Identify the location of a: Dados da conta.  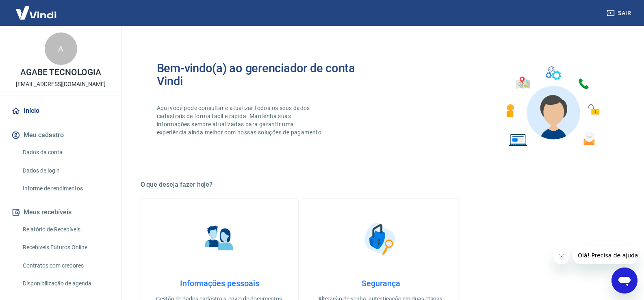
(66, 152).